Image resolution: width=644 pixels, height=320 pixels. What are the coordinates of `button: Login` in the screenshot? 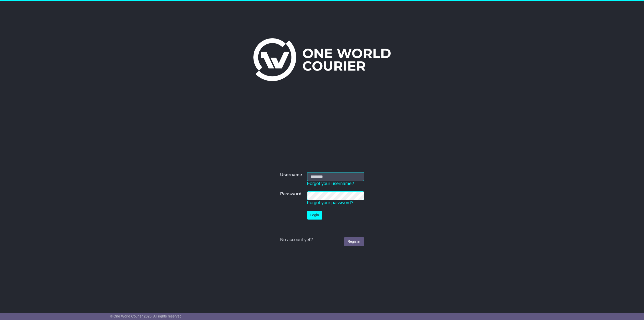 It's located at (315, 215).